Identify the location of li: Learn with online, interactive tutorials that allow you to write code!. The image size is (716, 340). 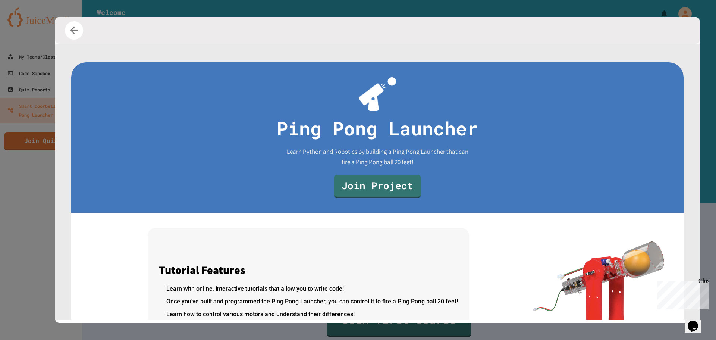
(312, 289).